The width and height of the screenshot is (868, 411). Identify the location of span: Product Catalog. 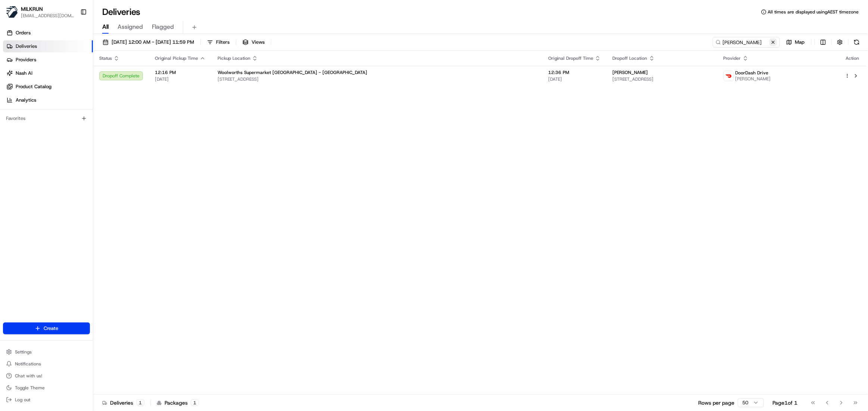
(34, 87).